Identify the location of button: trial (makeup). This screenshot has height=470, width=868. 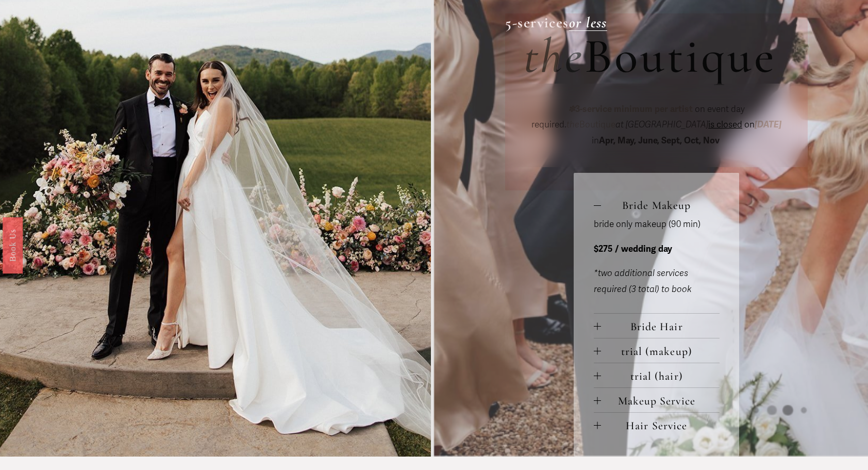
(657, 350).